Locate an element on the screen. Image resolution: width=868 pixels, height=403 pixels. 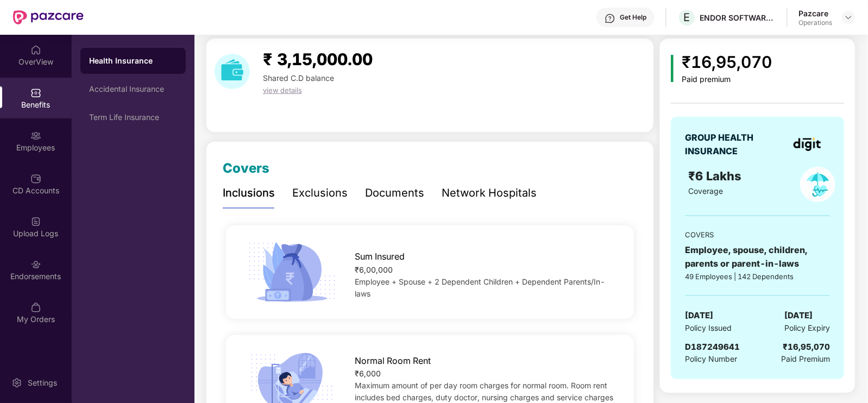
img: svg+xml;base64,PHN2ZyBpZD0iRW5kb3JzZW1lbnRzIiB4bWxucz0iaHR0cDovL3d3dy53My5vcmcvMjAwMC9zdmciIHdpZH... is located at coordinates (36, 264).